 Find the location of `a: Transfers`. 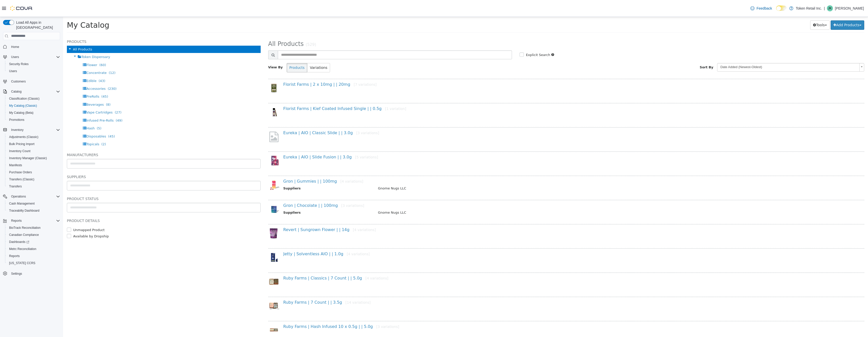

a: Transfers is located at coordinates (15, 187).